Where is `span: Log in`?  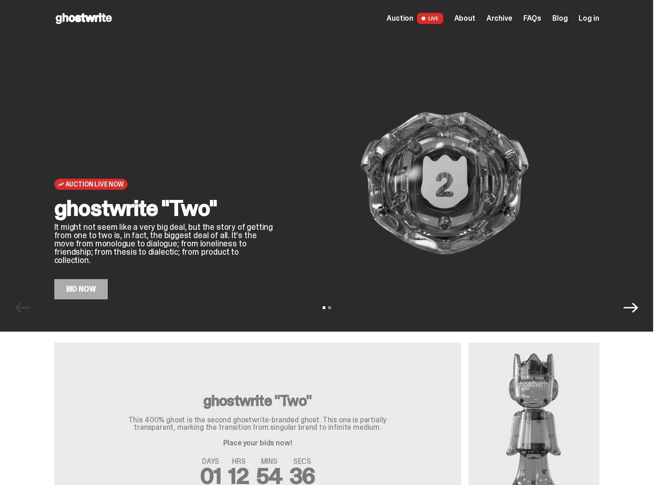 span: Log in is located at coordinates (589, 18).